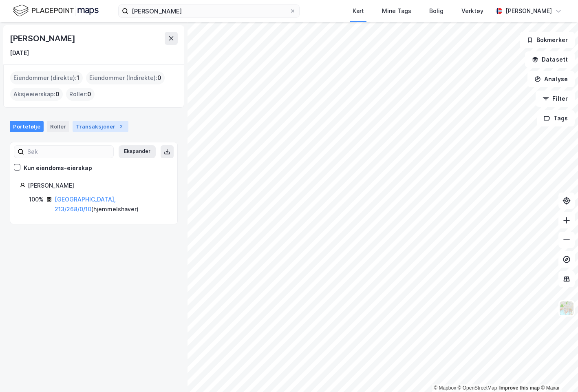 This screenshot has height=392, width=578. I want to click on div: Verktøy, so click(472, 11).